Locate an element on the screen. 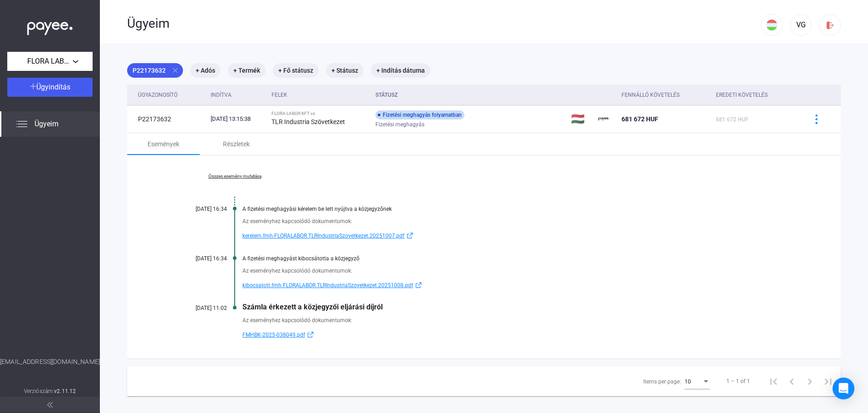  span: Ügyindítás is located at coordinates (53, 87).